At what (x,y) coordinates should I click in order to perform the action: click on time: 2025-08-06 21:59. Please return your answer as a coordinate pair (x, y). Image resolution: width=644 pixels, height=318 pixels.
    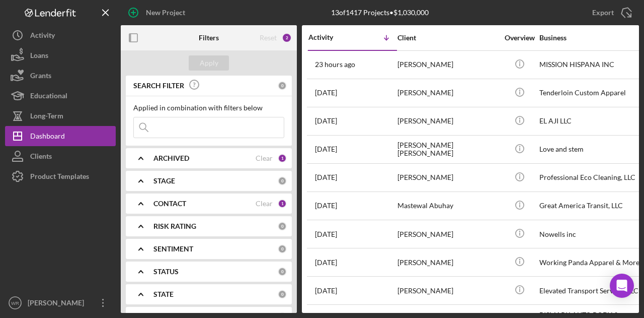
    Looking at the image, I should click on (326, 149).